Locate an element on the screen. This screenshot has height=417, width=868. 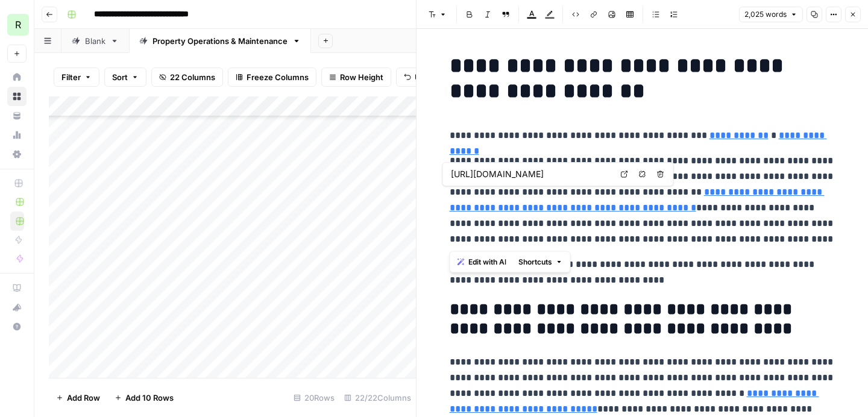
button: Add 10 Rows is located at coordinates (144, 398).